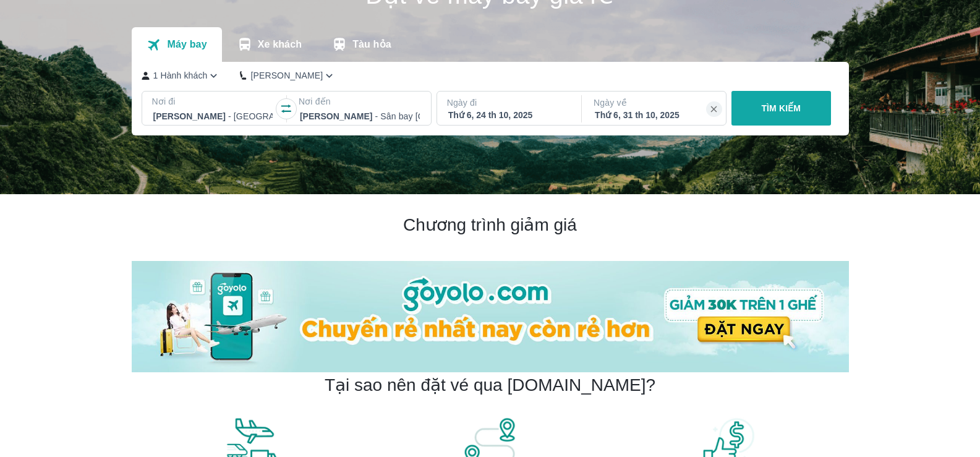 Image resolution: width=980 pixels, height=457 pixels. Describe the element at coordinates (182, 75) in the screenshot. I see `button: 1 Hành khách` at that location.